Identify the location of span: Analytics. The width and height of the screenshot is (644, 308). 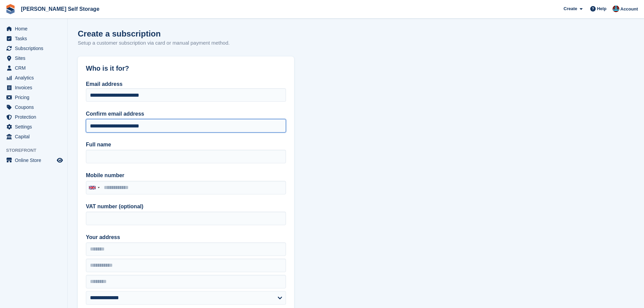
(35, 78).